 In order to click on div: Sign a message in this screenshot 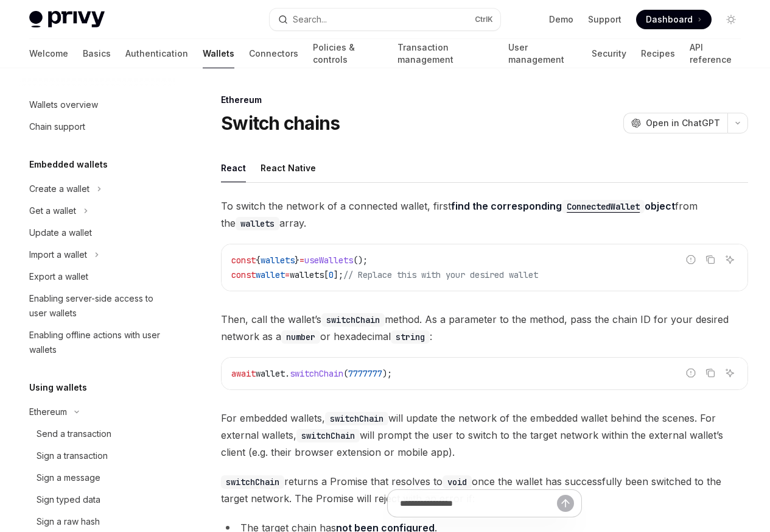, I will do `click(68, 478)`.